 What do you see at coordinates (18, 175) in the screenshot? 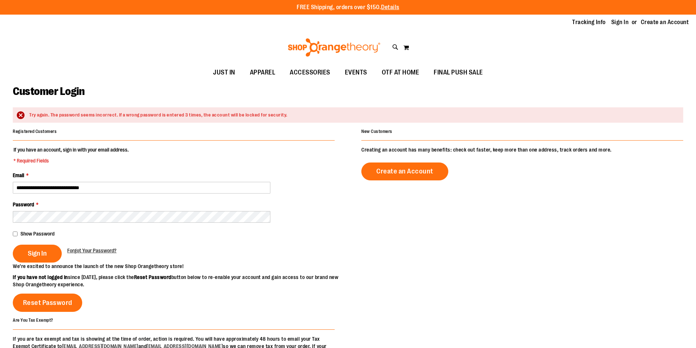
I see `span: Email` at bounding box center [18, 175].